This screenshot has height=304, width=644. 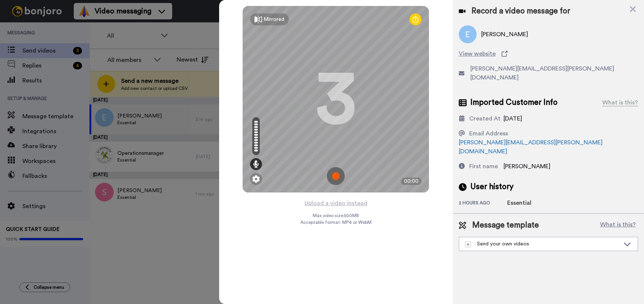 What do you see at coordinates (411, 181) in the screenshot?
I see `div: 00:00` at bounding box center [411, 181].